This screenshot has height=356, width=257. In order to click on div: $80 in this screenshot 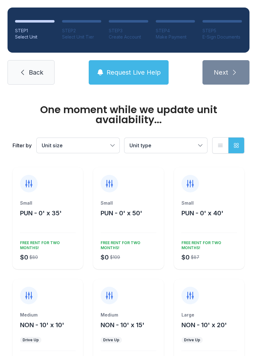, I will do `click(34, 257)`.